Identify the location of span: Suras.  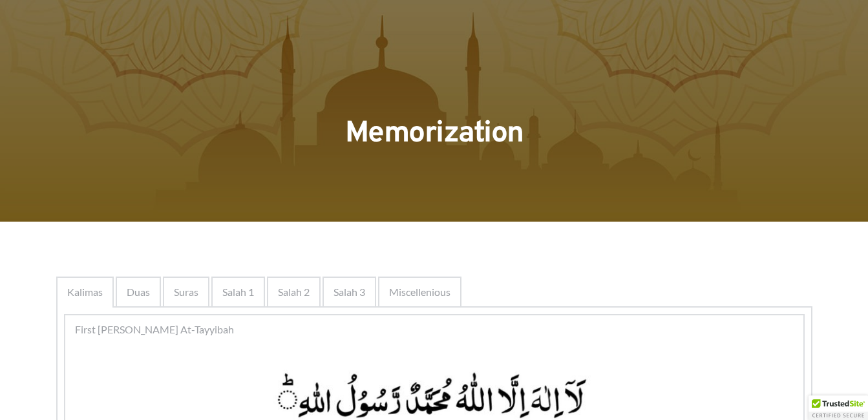
(186, 292).